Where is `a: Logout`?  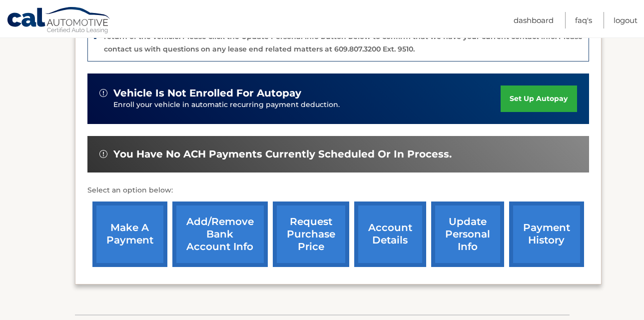
a: Logout is located at coordinates (626, 20).